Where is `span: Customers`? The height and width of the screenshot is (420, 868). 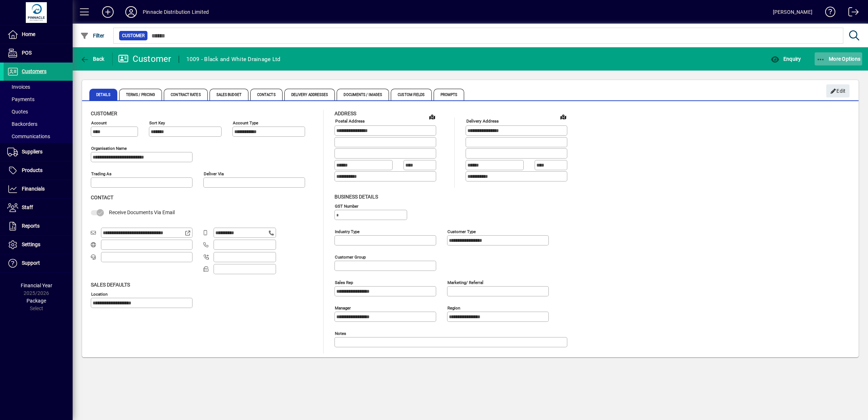 span: Customers is located at coordinates (34, 72).